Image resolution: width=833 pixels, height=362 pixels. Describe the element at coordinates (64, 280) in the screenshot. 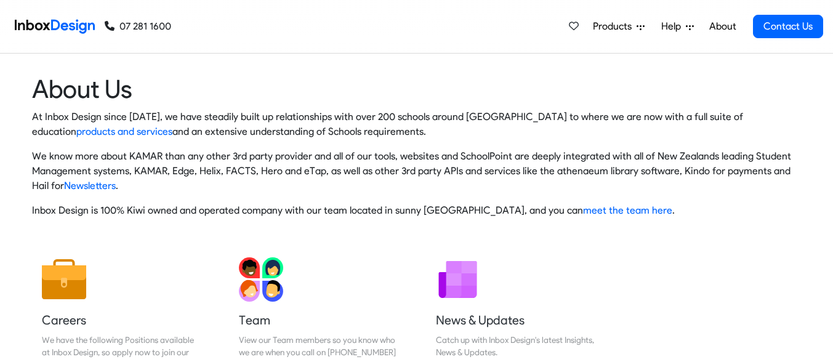

I see `img: 2022_01_13_icon_job.svg` at that location.